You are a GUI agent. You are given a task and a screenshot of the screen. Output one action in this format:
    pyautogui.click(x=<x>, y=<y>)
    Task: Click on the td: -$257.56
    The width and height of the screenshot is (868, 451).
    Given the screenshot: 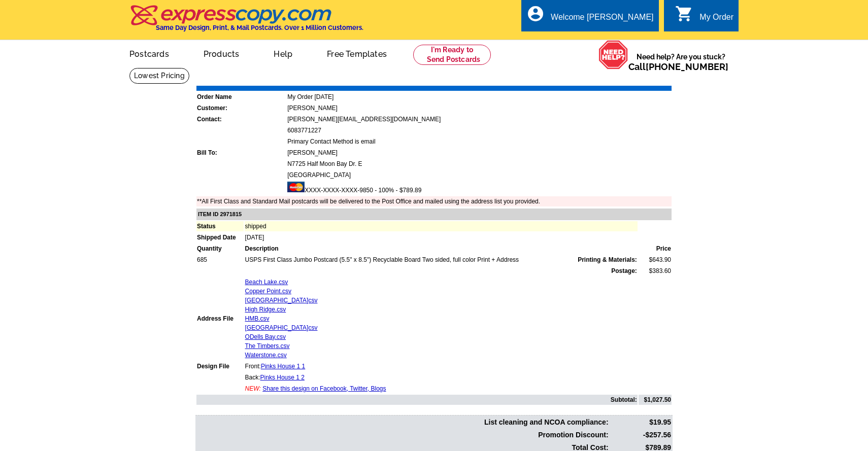 What is the action you would take?
    pyautogui.click(x=640, y=435)
    